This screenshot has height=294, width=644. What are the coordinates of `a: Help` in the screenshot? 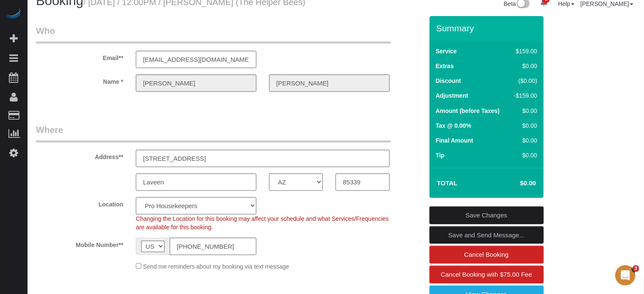 It's located at (566, 4).